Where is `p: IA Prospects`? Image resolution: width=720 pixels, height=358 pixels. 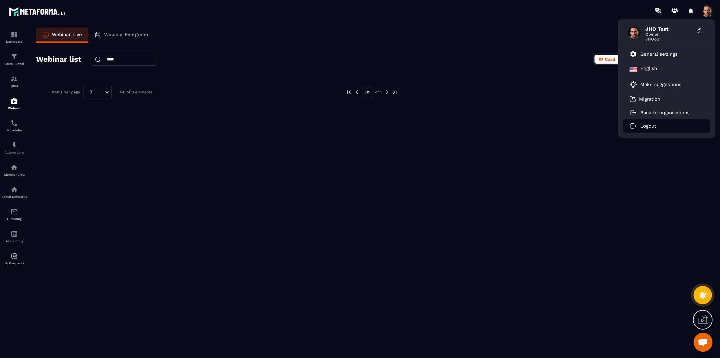 p: IA Prospects is located at coordinates (14, 263).